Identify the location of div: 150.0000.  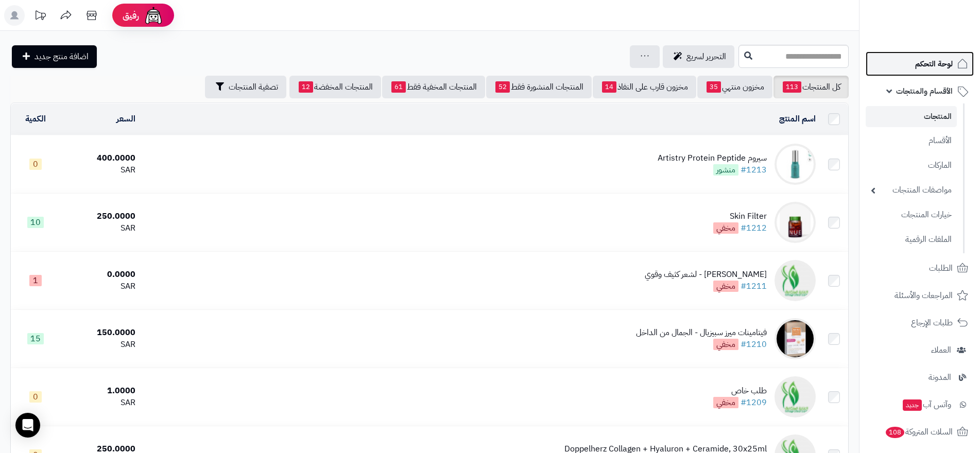
(99, 333).